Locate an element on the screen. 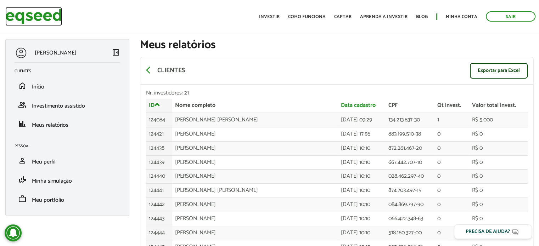 The height and width of the screenshot is (246, 539). a: personMeu perfil is located at coordinates (67, 161).